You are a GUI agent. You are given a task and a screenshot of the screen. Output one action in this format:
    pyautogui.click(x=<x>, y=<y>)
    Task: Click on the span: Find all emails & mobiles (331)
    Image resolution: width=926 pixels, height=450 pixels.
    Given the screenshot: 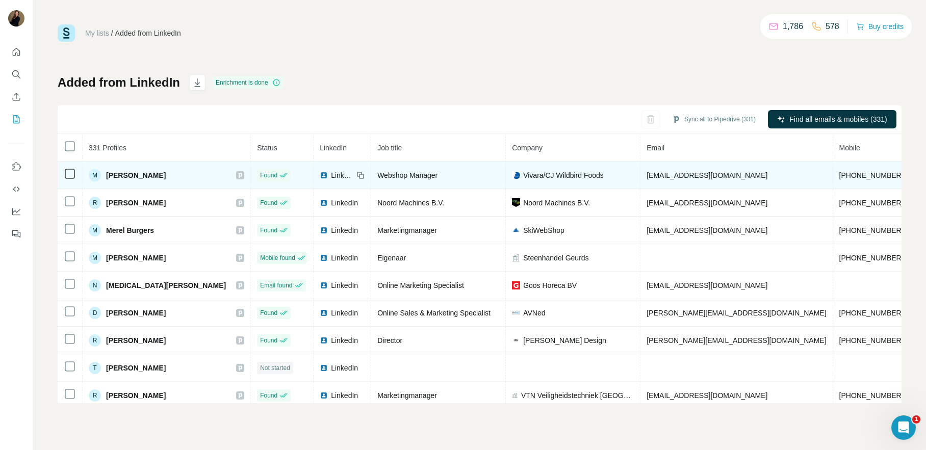 What is the action you would take?
    pyautogui.click(x=837, y=119)
    